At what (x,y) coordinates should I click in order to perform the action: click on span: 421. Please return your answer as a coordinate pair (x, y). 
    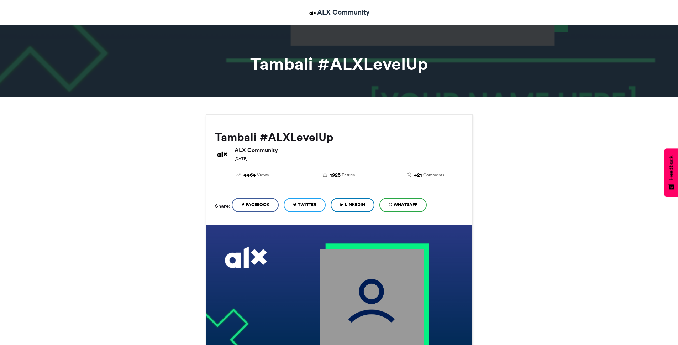
    Looking at the image, I should click on (418, 175).